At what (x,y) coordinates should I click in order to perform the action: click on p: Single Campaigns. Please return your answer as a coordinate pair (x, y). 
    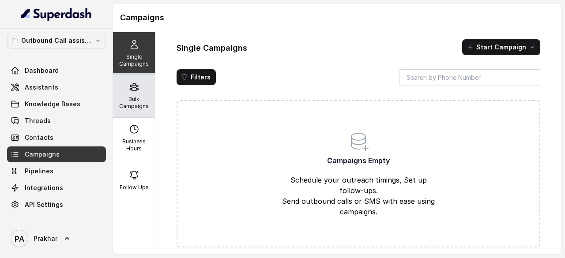
    Looking at the image, I should click on (134, 60).